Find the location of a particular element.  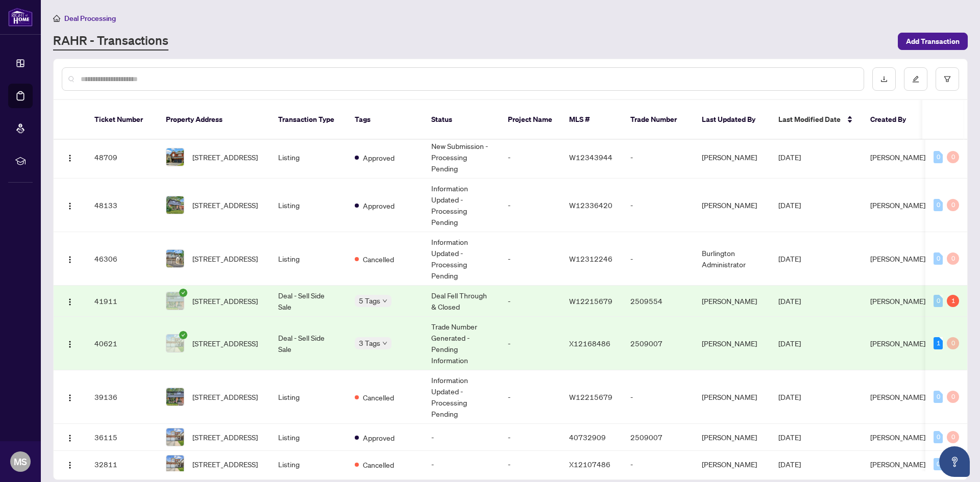

span: W12312246 is located at coordinates (591, 258).